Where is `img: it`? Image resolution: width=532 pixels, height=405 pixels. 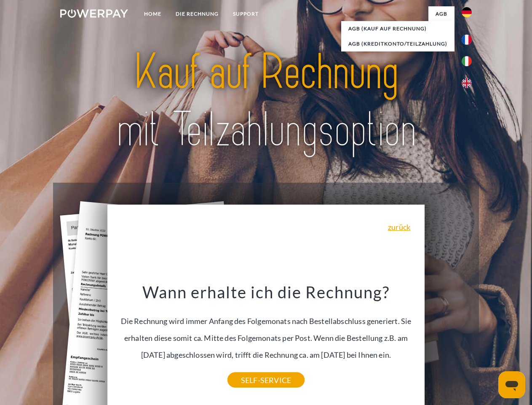 img: it is located at coordinates (467, 61).